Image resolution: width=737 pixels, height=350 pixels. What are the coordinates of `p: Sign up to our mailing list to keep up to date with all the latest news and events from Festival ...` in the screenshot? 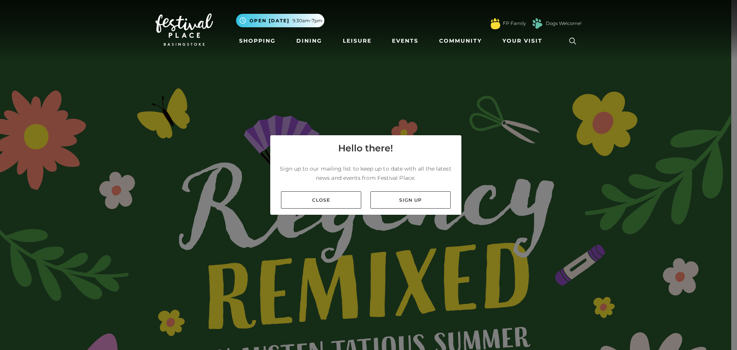 It's located at (366, 173).